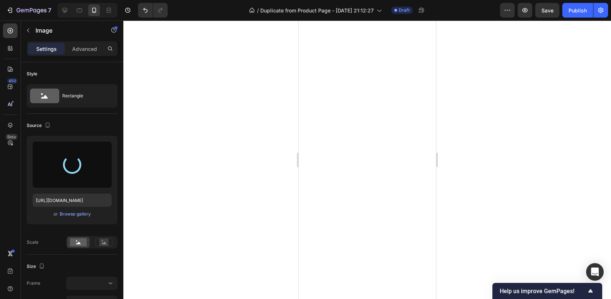 The image size is (611, 299). I want to click on button: Show survey - Help us improve GemPages!, so click(547, 291).